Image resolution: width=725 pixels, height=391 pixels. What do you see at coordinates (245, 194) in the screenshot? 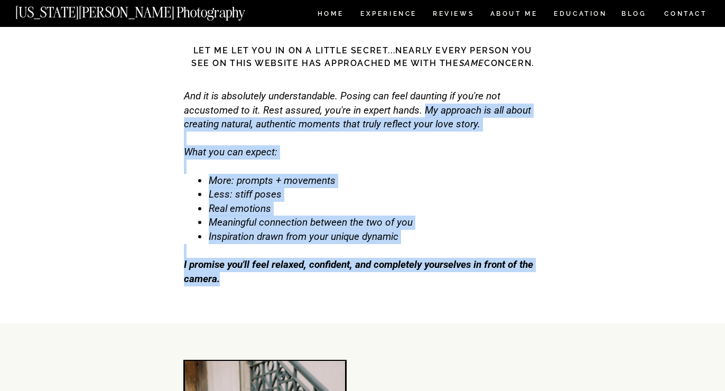
I see `span: Less: stiff poses` at bounding box center [245, 194].